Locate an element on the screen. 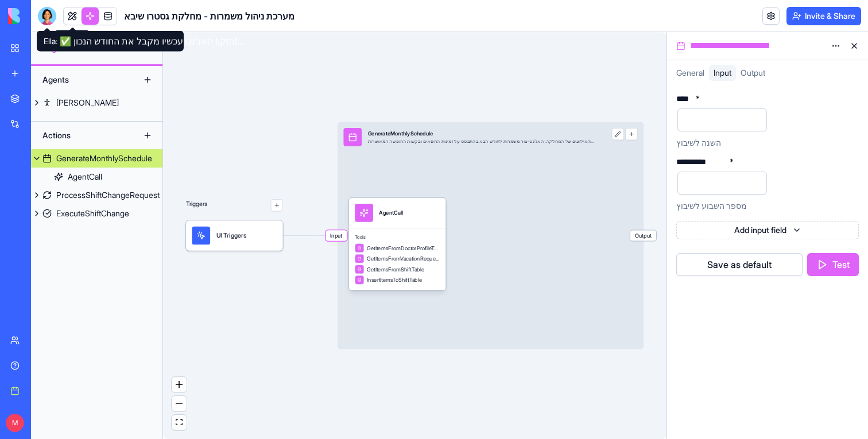  button: zoom out is located at coordinates (179, 403).